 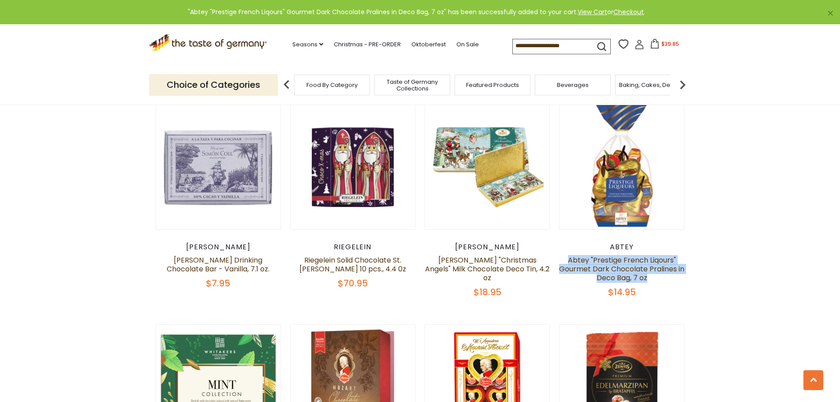 What do you see at coordinates (353, 283) in the screenshot?
I see `span: $70.95` at bounding box center [353, 283].